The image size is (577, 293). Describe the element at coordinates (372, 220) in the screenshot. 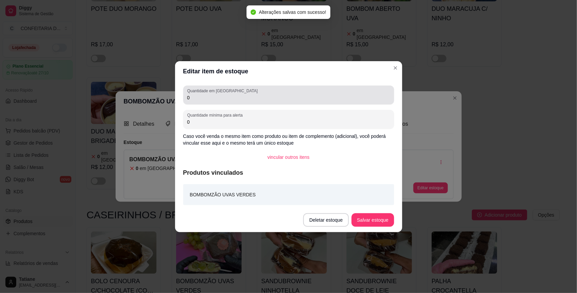

I see `button: Salvar estoque` at that location.